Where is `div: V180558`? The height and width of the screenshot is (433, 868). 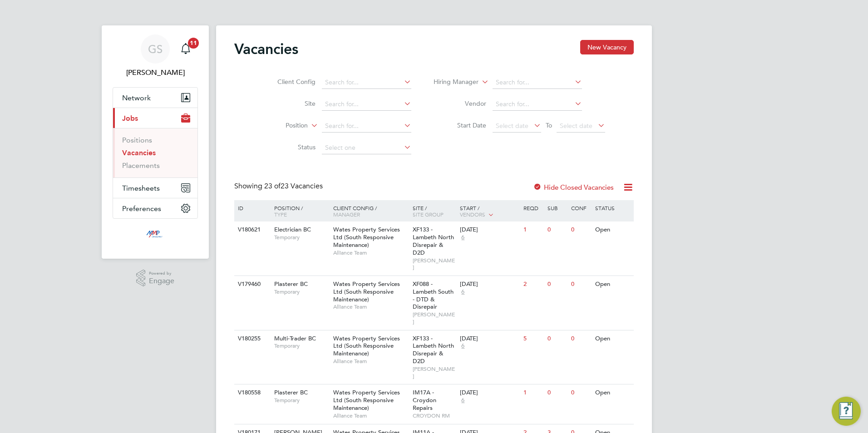
div: V180558 is located at coordinates (252, 393).